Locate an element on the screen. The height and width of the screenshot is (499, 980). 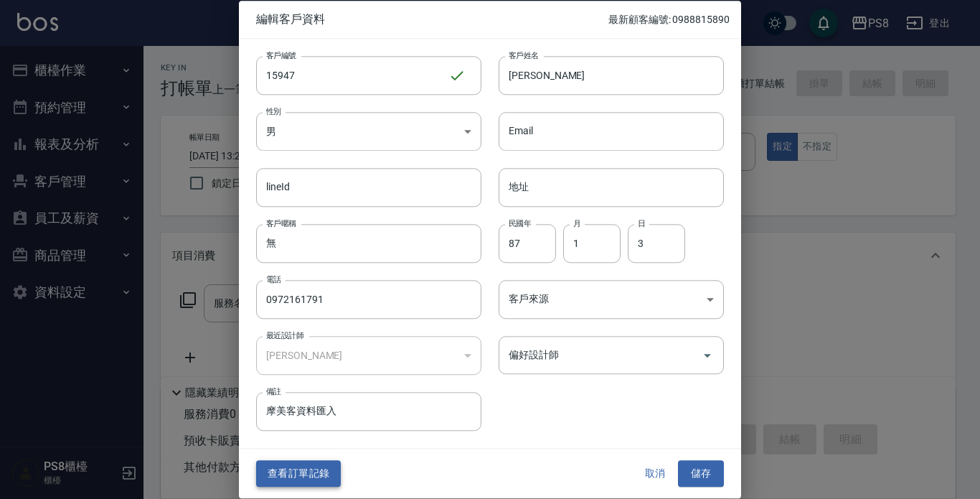
button: 查看訂單記錄 is located at coordinates (299, 474).